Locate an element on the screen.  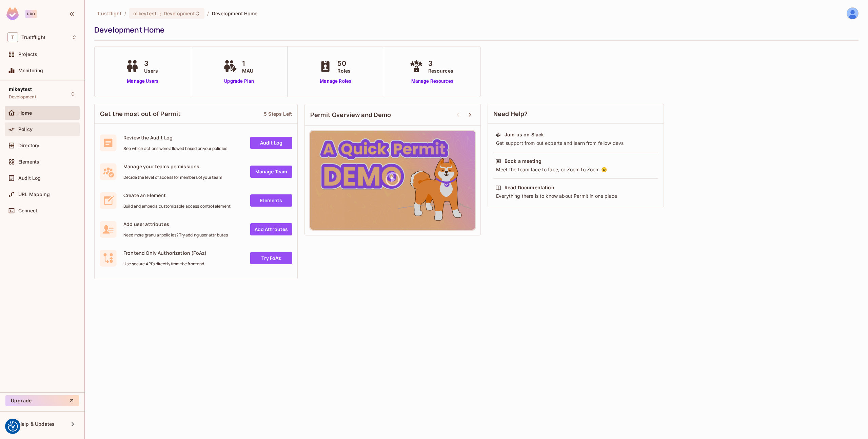
span: T is located at coordinates (12, 37).